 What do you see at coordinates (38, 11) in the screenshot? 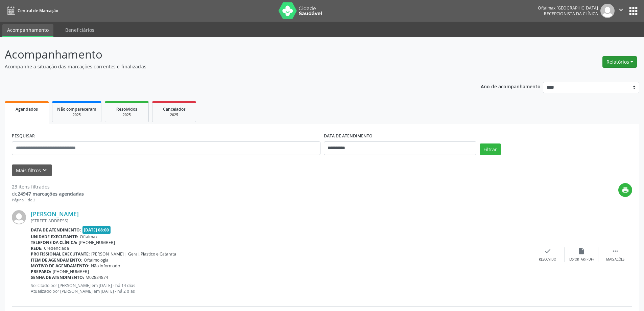
I see `span: Central de Marcação` at bounding box center [38, 11].